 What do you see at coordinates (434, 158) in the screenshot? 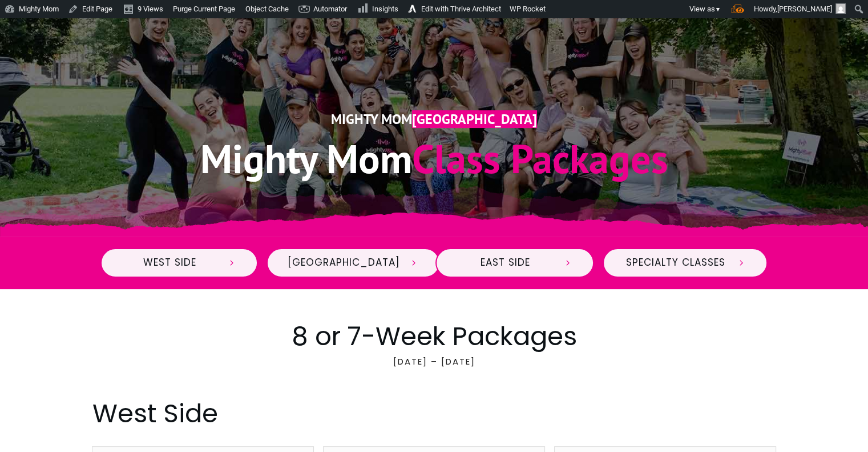
I see `h1: Class Packages` at bounding box center [434, 158].